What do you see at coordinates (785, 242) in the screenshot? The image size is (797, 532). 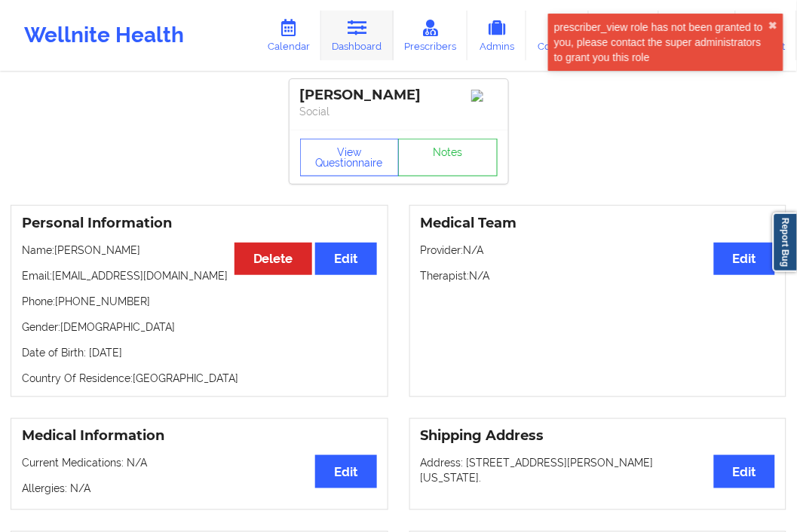 I see `a: Report Bug` at bounding box center [785, 242].